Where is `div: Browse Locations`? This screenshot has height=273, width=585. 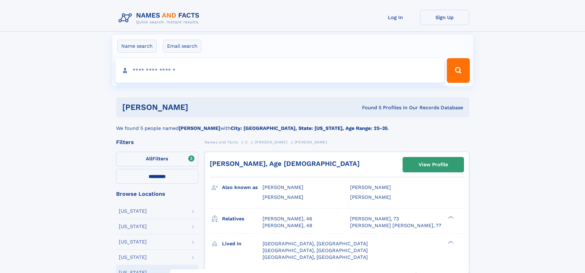
div: Browse Locations is located at coordinates (157, 194).